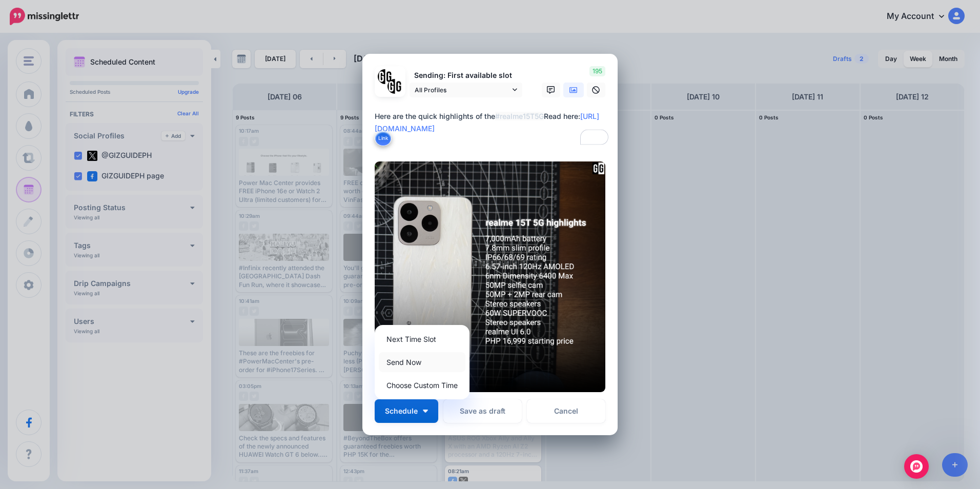 The height and width of the screenshot is (489, 980). What do you see at coordinates (493, 129) in the screenshot?
I see `textarea: To enrich screen reader interactions, please activate Accessibility in Grammarly extension settings` at bounding box center [493, 129].